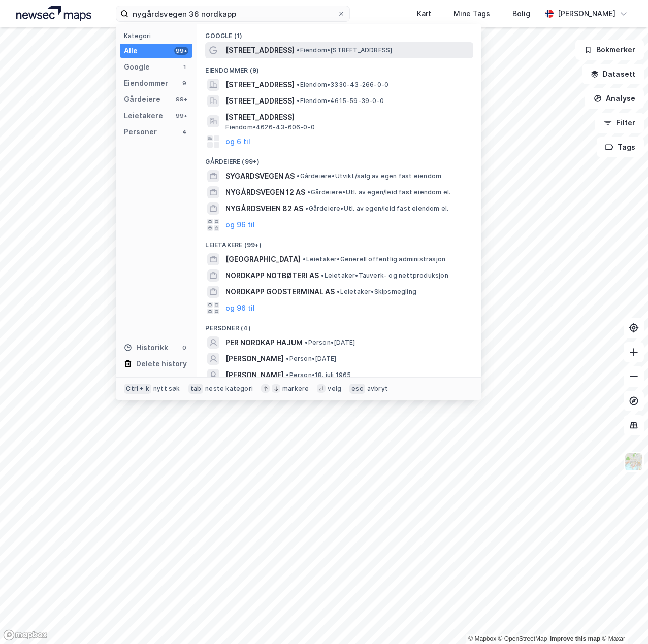 Image resolution: width=648 pixels, height=644 pixels. I want to click on div: Personer, so click(140, 132).